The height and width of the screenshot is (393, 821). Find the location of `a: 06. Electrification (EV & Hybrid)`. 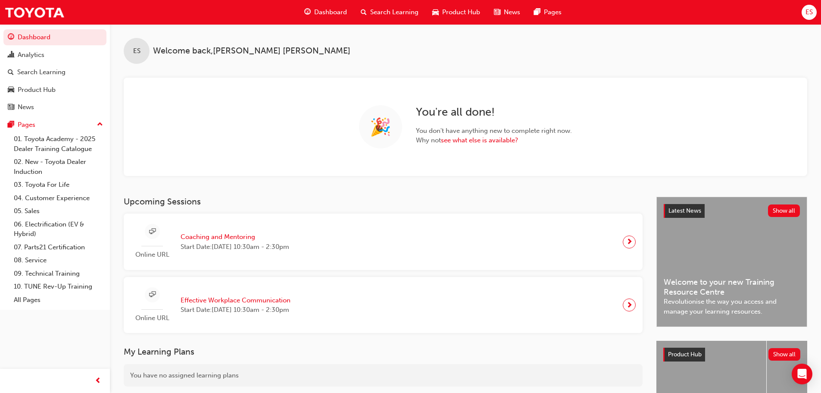

a: 06. Electrification (EV & Hybrid) is located at coordinates (58, 229).